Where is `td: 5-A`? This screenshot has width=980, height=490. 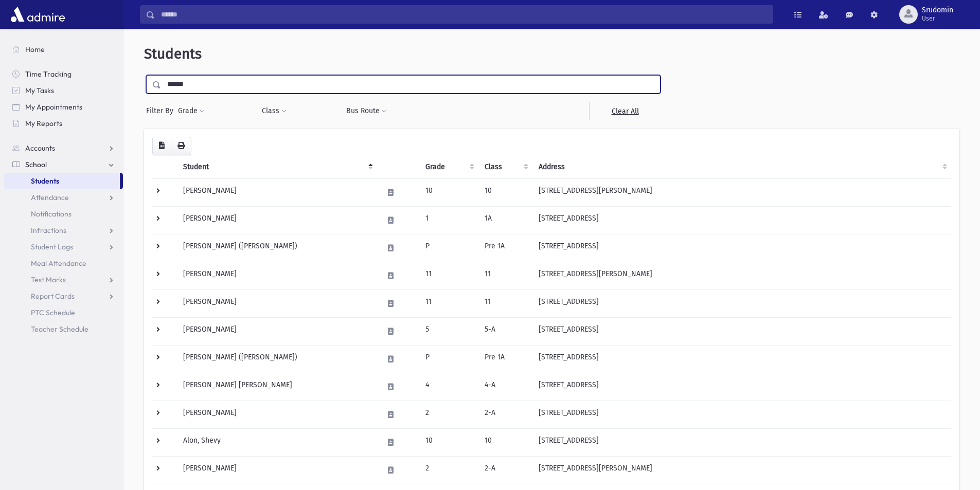
td: 5-A is located at coordinates (505, 331).